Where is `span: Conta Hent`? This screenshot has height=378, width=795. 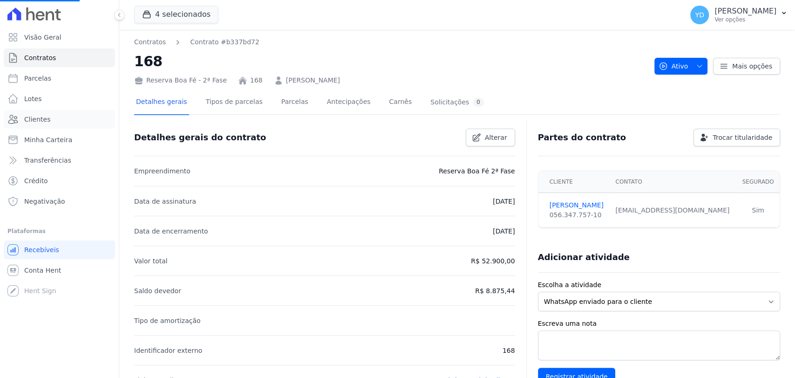
span: Conta Hent is located at coordinates (42, 270).